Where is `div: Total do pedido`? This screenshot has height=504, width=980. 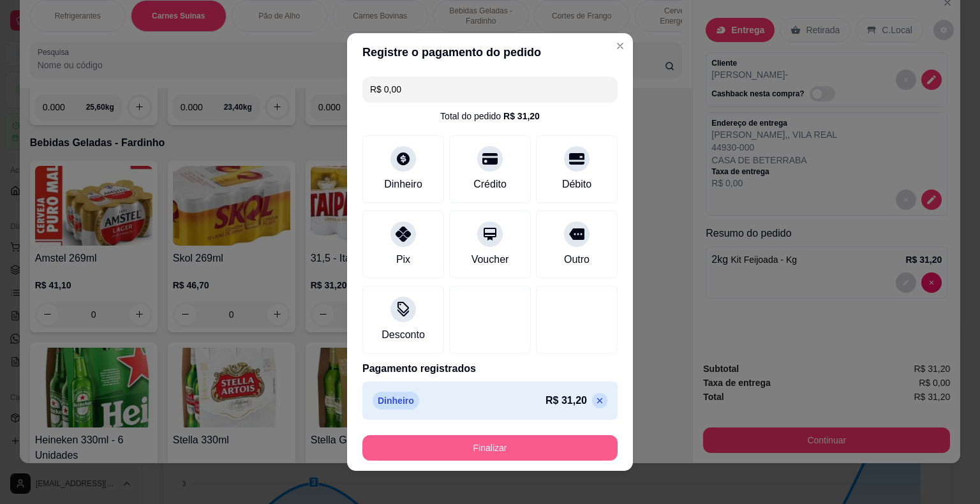 div: Total do pedido is located at coordinates (490, 116).